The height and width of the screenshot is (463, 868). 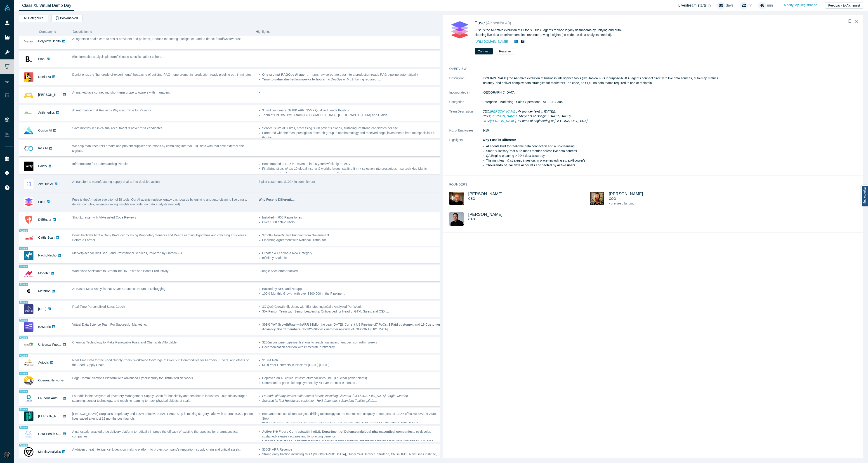 I want to click on a: NachoNacho, so click(x=47, y=255).